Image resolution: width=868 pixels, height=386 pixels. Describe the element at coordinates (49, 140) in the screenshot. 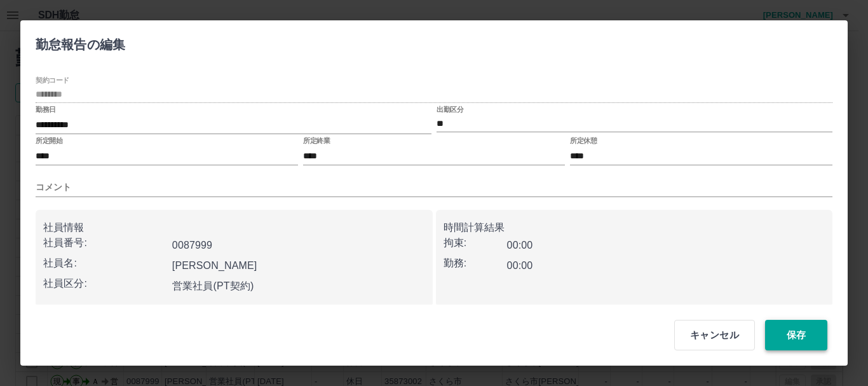

I see `label: 所定開始` at that location.